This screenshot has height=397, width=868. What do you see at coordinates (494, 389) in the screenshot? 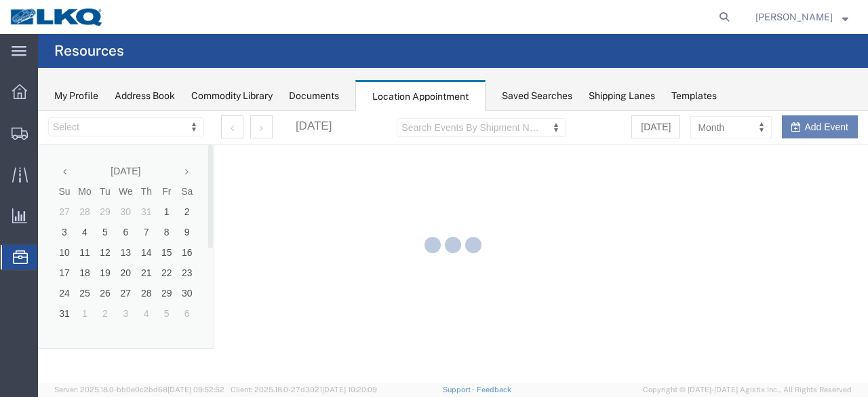
I see `a: Feedback` at bounding box center [494, 389].